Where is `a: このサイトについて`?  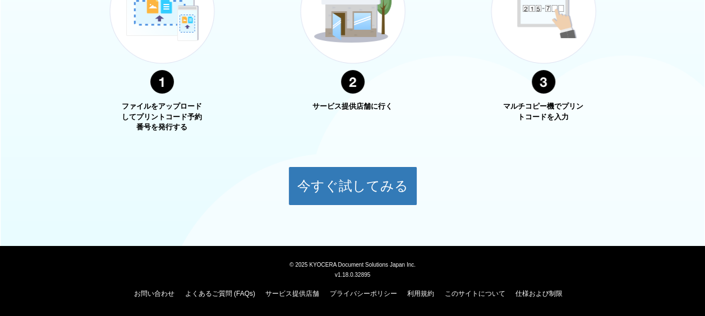 a: このサイトについて is located at coordinates (474, 294).